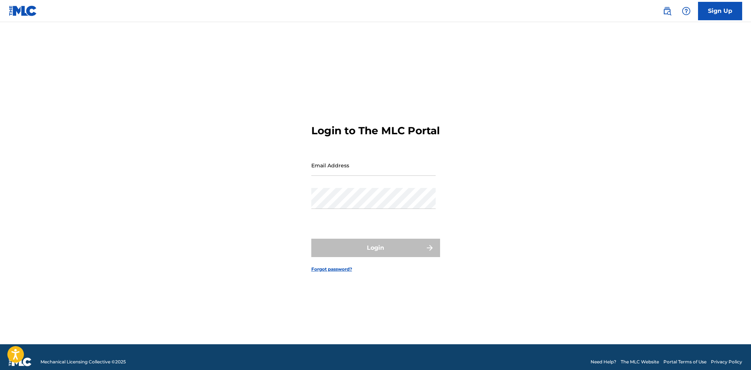 The width and height of the screenshot is (751, 370). What do you see at coordinates (640, 362) in the screenshot?
I see `a: The MLC Website` at bounding box center [640, 362].